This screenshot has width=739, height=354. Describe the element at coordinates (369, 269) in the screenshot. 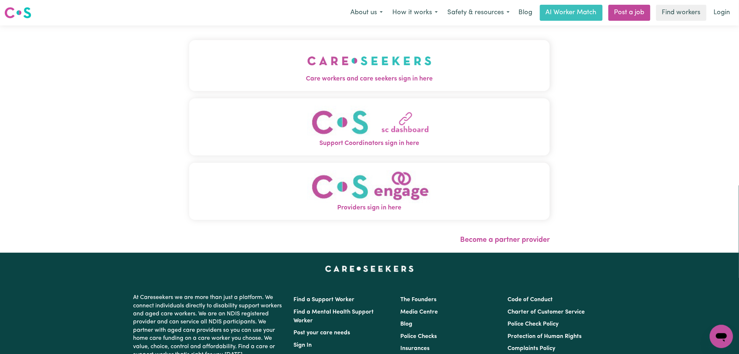

I see `a: Careseekers home page` at that location.